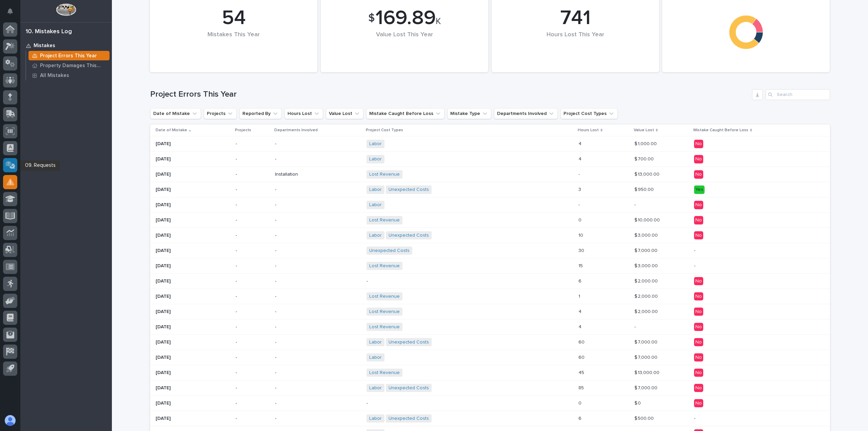  What do you see at coordinates (13, 14) in the screenshot?
I see `div: Notifications` at bounding box center [13, 14].